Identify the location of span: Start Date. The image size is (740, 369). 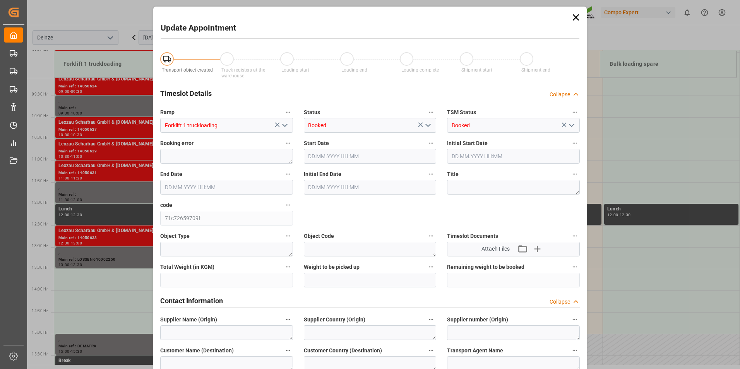
(316, 143).